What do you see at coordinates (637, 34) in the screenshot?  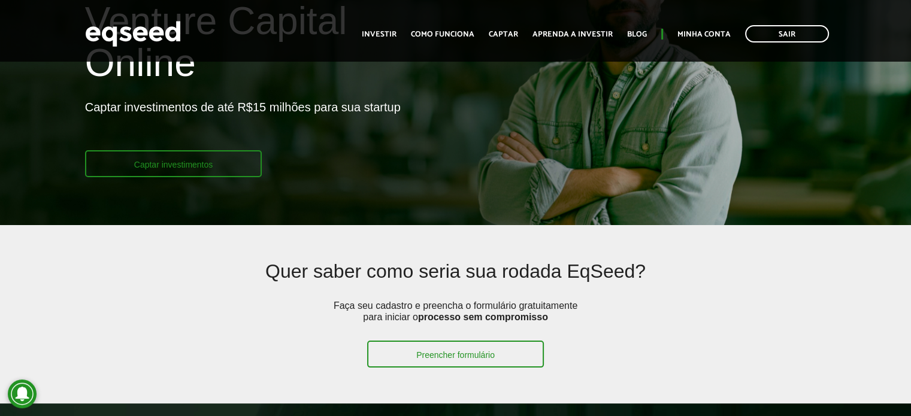 I see `a: Blog` at bounding box center [637, 34].